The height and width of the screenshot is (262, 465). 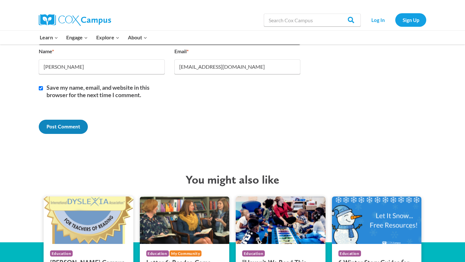 I want to click on h2: You might also like, so click(x=233, y=180).